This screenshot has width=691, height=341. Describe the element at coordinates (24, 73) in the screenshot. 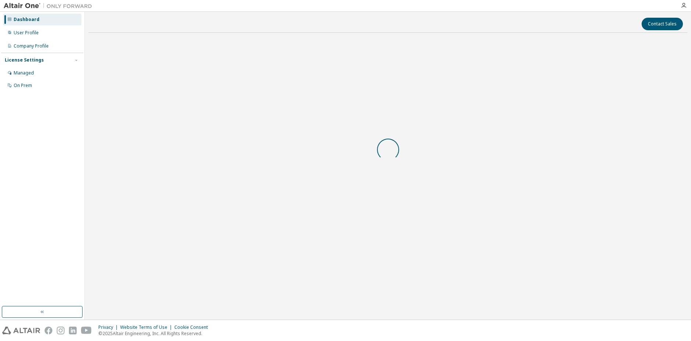

I see `div: Managed` at that location.